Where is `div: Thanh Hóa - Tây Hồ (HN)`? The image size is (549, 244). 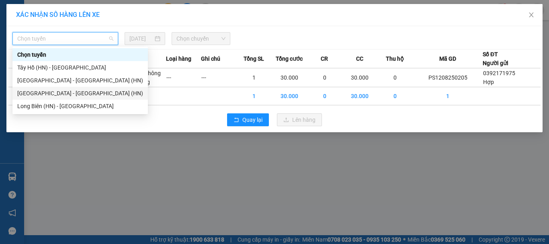 div: Thanh Hóa - Tây Hồ (HN) is located at coordinates (80, 93).